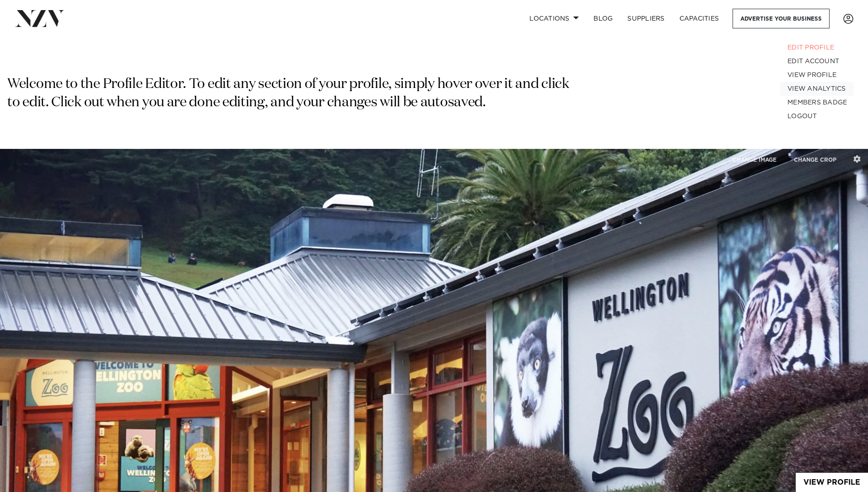 Image resolution: width=868 pixels, height=492 pixels. Describe the element at coordinates (832, 482) in the screenshot. I see `a: View Profile` at that location.